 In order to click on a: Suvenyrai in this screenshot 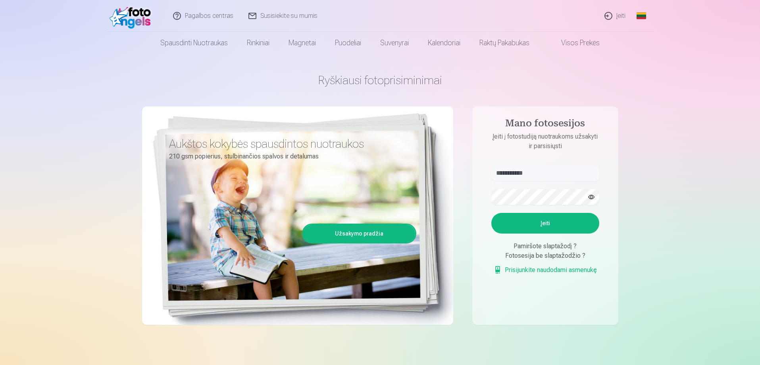, I will do `click(394, 43)`.